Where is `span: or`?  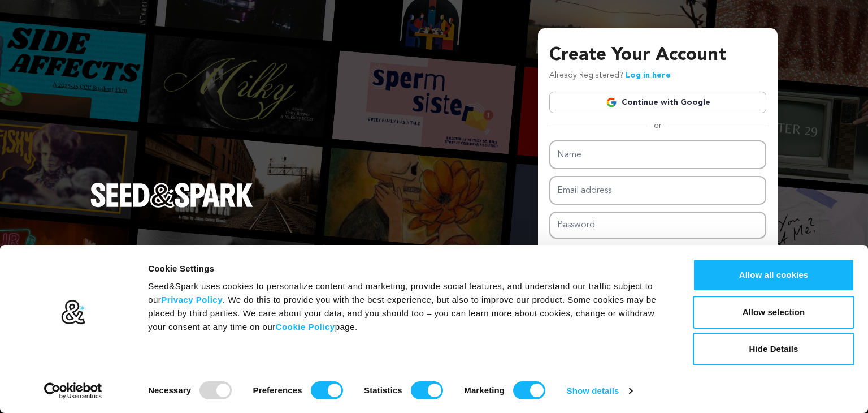
span: or is located at coordinates (658, 125).